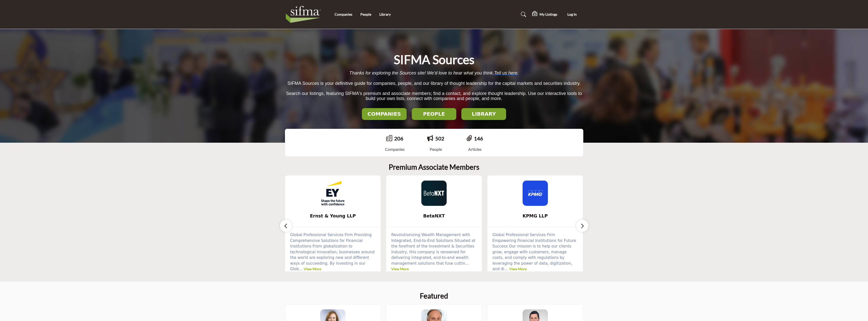 The height and width of the screenshot is (321, 868). I want to click on div: People, so click(436, 149).